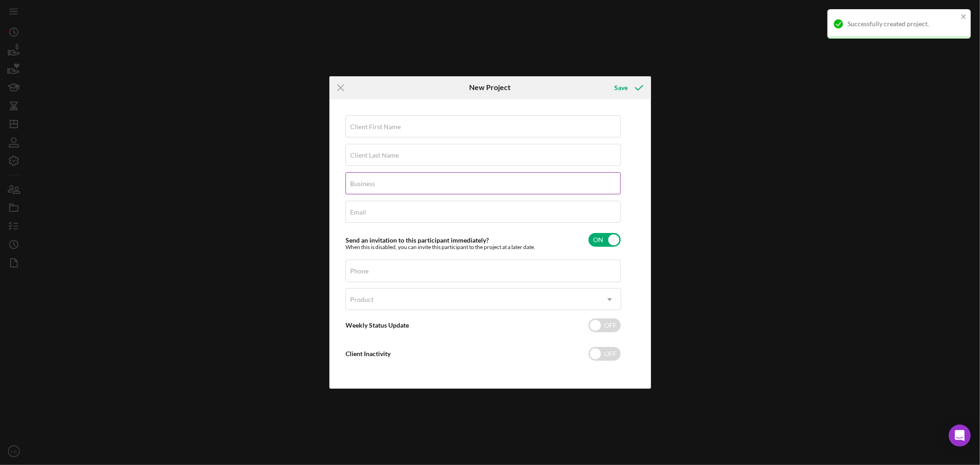  Describe the element at coordinates (627, 88) in the screenshot. I see `button: Save` at that location.